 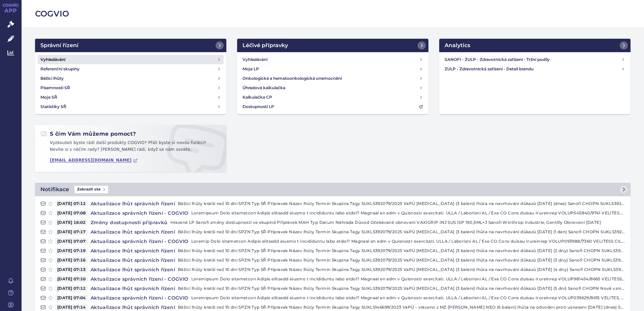 I want to click on h4: SANOFI - ZULP - Zdravotnická zařízení - Tržní podíly, so click(x=533, y=60).